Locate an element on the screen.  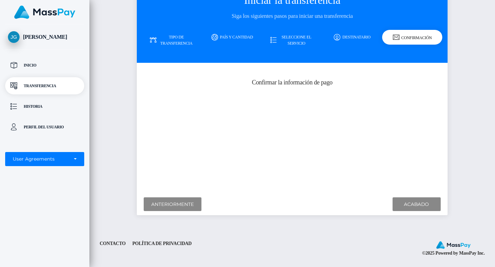
p: Historia is located at coordinates (45, 107).